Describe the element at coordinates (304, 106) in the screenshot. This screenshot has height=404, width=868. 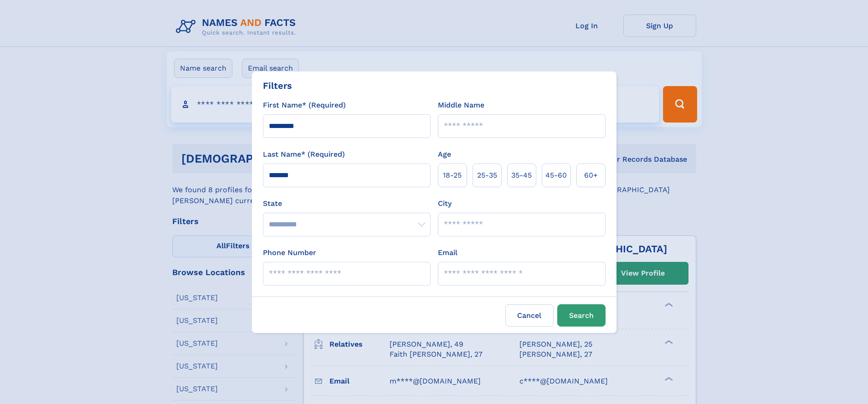
I see `label: First Name* (Required)` at that location.